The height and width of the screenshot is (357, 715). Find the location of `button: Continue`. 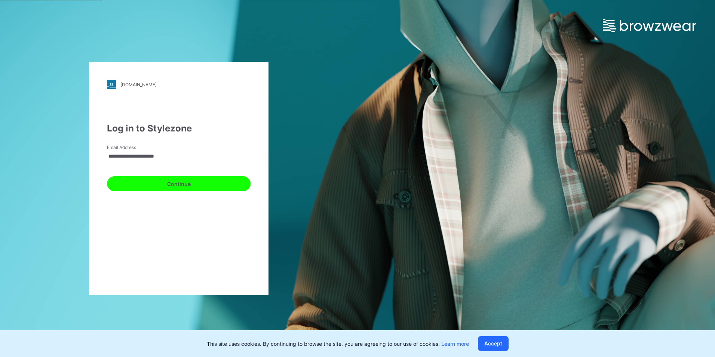

button: Continue is located at coordinates (179, 184).